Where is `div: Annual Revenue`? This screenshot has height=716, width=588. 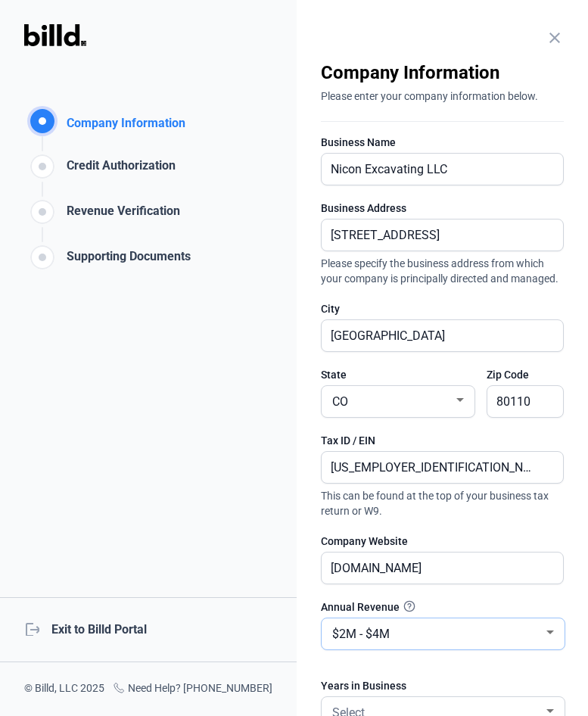 div: Annual Revenue is located at coordinates (442, 607).